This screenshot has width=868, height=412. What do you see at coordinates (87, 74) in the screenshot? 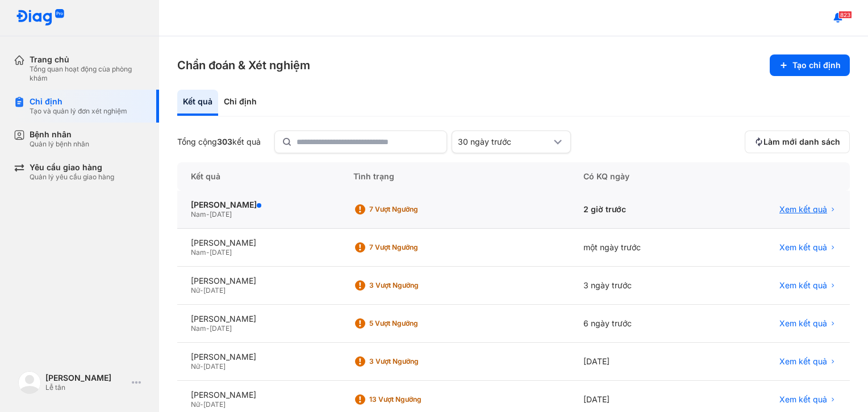
I see `div: Tổng quan hoạt động của phòng khám` at bounding box center [87, 74].